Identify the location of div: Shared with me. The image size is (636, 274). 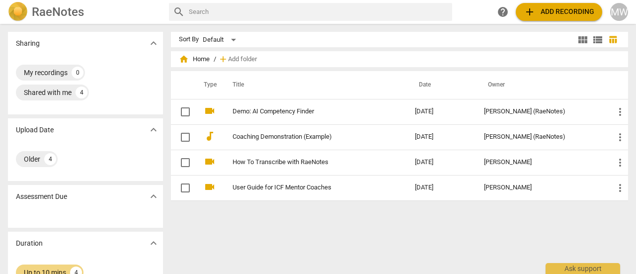
(48, 92).